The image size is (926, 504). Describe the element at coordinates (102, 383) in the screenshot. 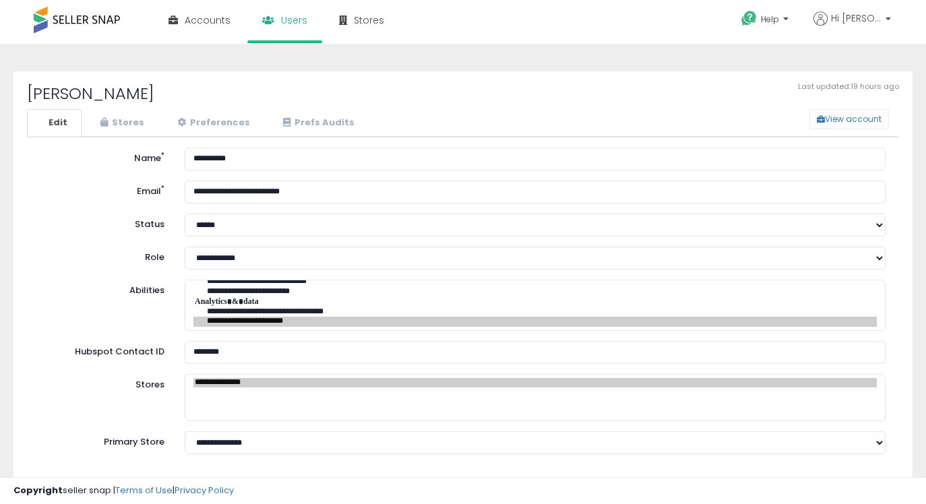

I see `label: Stores` at that location.